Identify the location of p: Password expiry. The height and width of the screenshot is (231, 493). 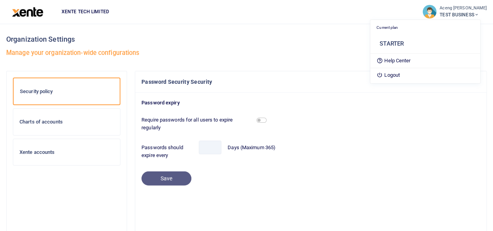
(311, 103).